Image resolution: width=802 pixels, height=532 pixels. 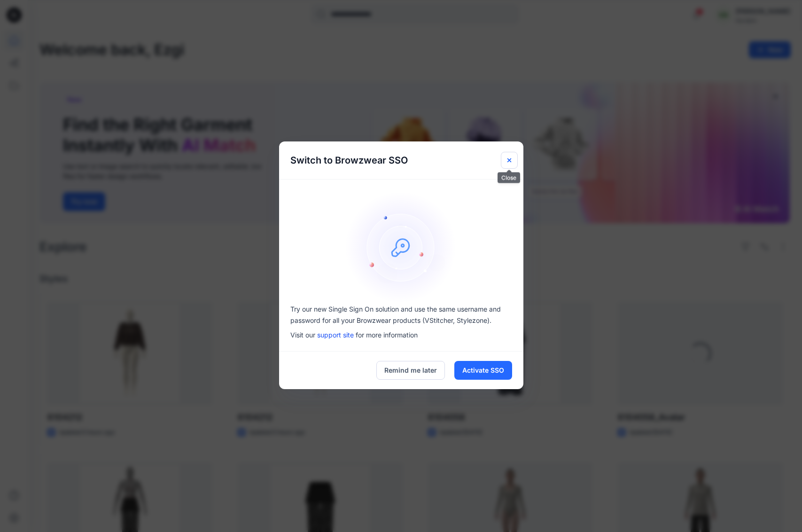 I want to click on h5: Switch to Browzwear SSO, so click(x=349, y=160).